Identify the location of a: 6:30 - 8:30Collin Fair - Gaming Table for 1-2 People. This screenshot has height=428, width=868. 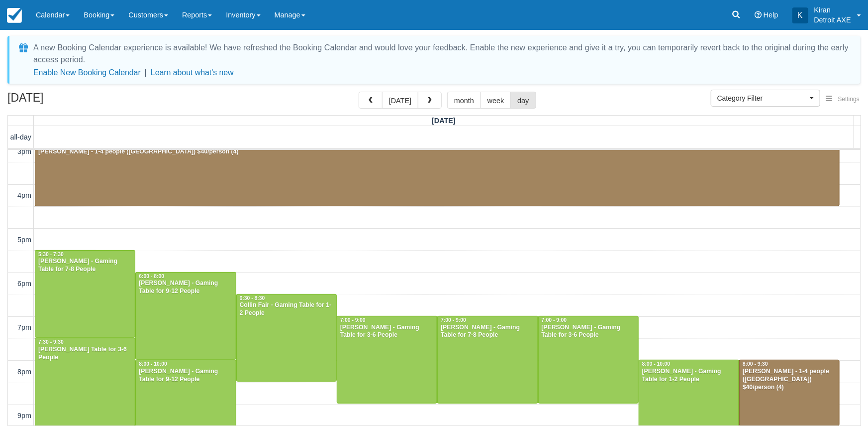
(286, 338).